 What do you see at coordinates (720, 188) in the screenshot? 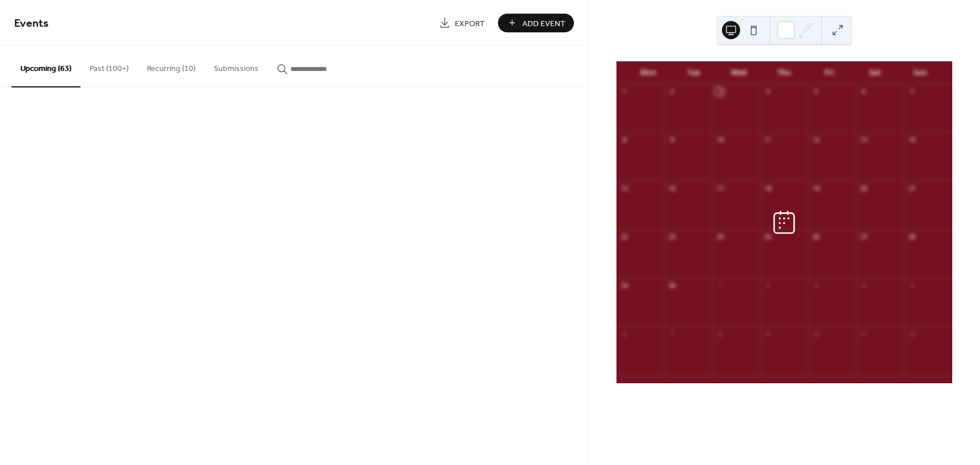
I see `div: 17` at bounding box center [720, 188].